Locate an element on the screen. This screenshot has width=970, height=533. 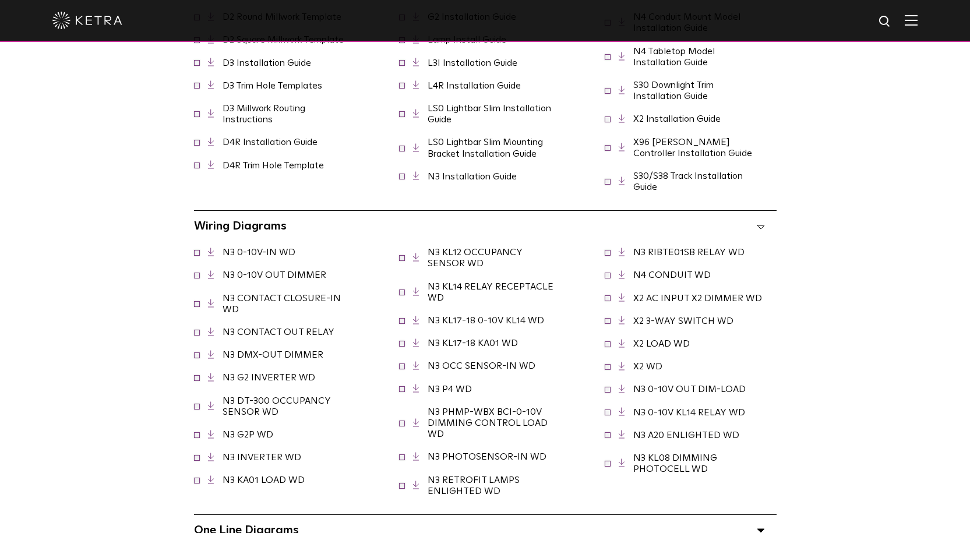
a: N3 Installation Guide is located at coordinates (472, 177).